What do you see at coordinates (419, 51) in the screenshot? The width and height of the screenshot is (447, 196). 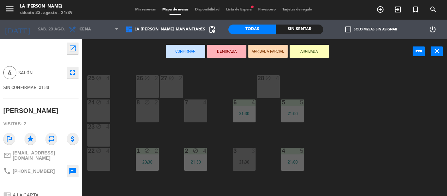 I see `i: power_input` at bounding box center [419, 51].